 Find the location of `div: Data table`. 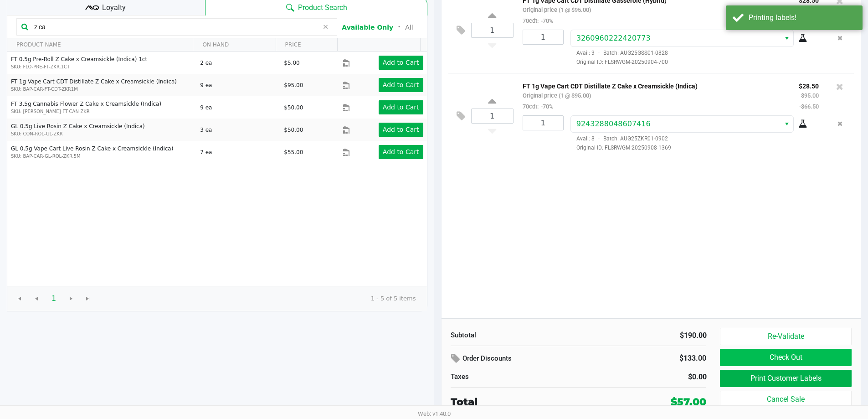

div: Data table is located at coordinates (217, 161).